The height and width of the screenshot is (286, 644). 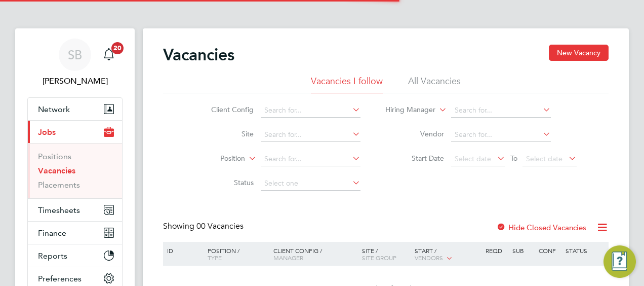 I want to click on span: Preferences, so click(x=59, y=278).